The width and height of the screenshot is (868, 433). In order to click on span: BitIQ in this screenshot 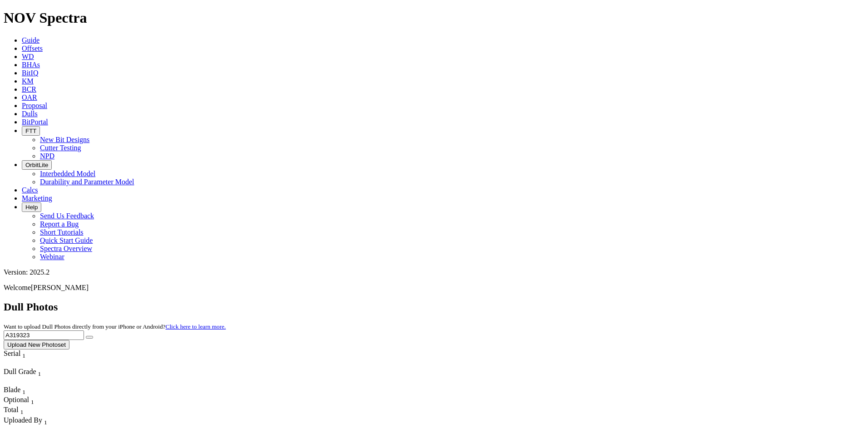, I will do `click(30, 73)`.